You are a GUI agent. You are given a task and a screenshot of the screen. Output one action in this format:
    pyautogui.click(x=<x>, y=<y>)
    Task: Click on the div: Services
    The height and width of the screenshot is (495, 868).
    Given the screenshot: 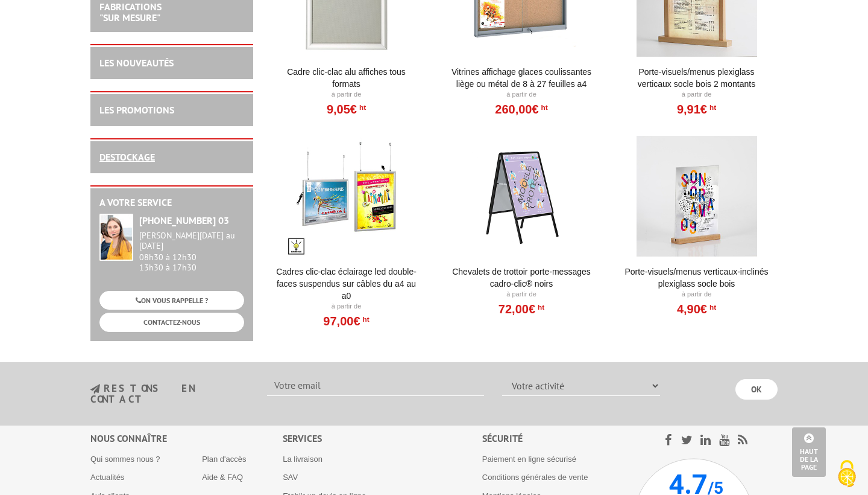 What is the action you would take?
    pyautogui.click(x=383, y=438)
    